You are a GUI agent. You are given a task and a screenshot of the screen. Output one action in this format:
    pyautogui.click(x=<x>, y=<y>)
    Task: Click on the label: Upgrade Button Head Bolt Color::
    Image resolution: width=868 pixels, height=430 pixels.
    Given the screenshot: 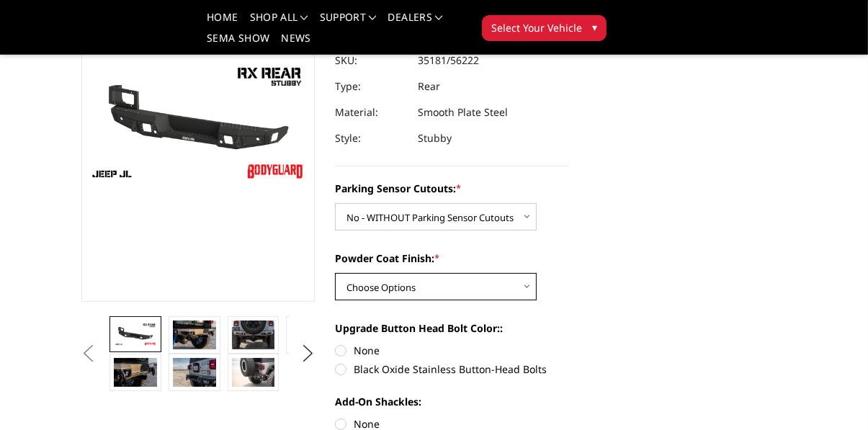 What is the action you would take?
    pyautogui.click(x=452, y=327)
    